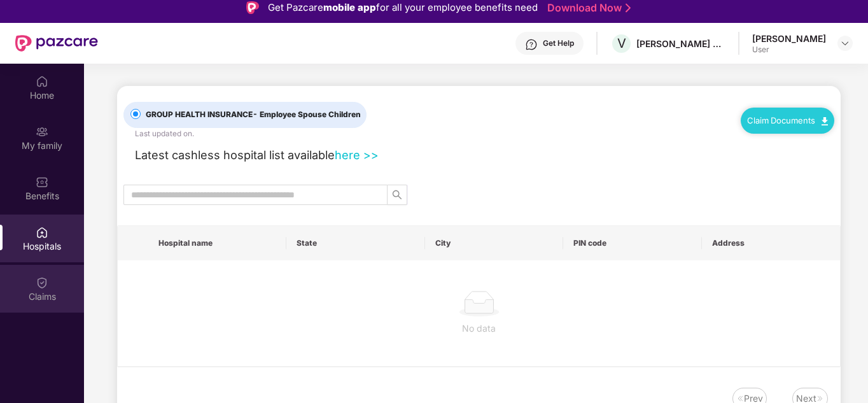 This screenshot has width=868, height=403. Describe the element at coordinates (628, 8) in the screenshot. I see `img: Stroke` at that location.